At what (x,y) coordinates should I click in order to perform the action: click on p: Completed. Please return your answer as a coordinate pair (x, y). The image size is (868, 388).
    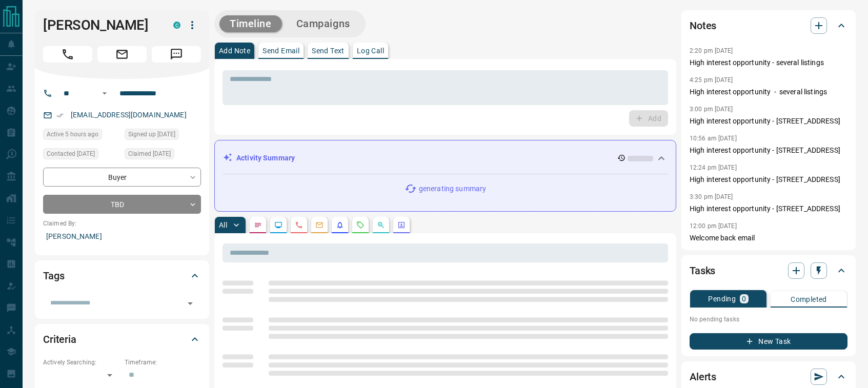
    Looking at the image, I should click on (808, 299).